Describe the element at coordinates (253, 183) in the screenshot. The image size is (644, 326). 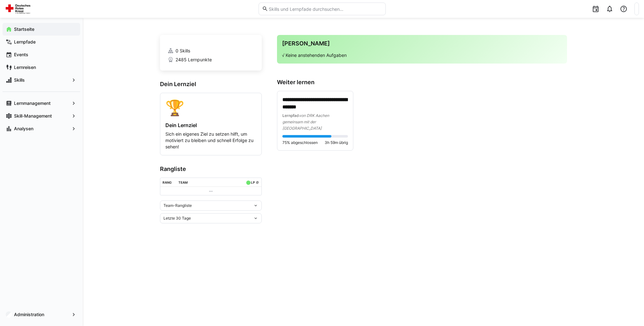
I see `div: LP` at that location.